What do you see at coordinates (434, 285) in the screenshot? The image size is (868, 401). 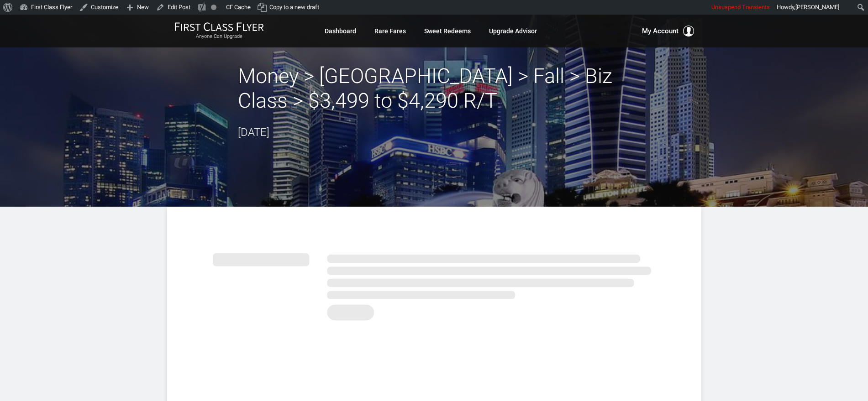 I see `img: summary.svg` at bounding box center [434, 285].